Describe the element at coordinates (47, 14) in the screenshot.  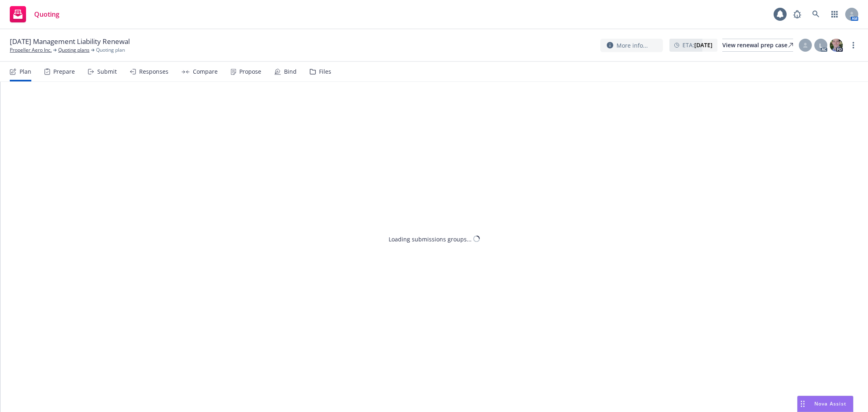
I see `span: Quoting` at that location.